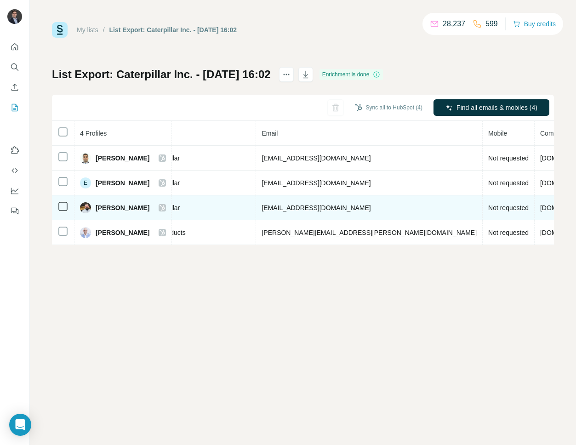 This screenshot has width=576, height=445. I want to click on span: Email, so click(269, 133).